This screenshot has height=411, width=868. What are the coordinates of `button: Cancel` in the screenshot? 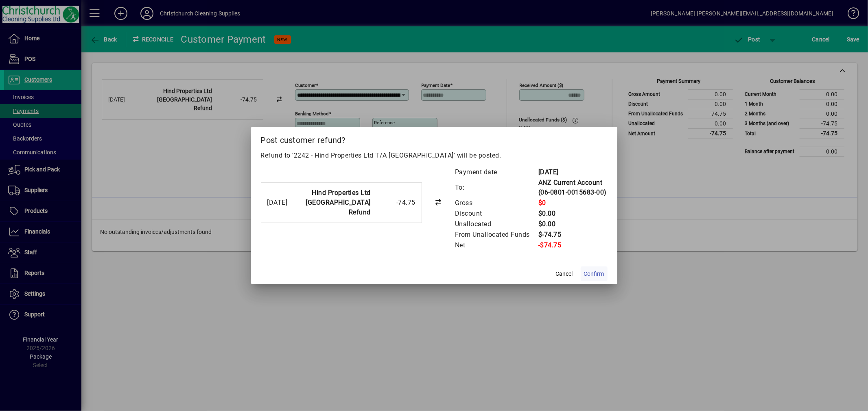 It's located at (564, 274).